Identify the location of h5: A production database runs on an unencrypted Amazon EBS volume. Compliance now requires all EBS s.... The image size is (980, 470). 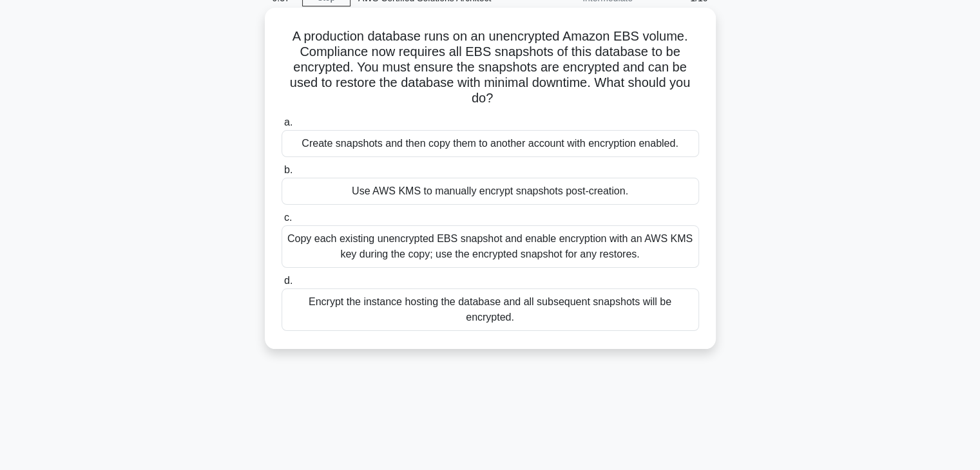
(490, 68).